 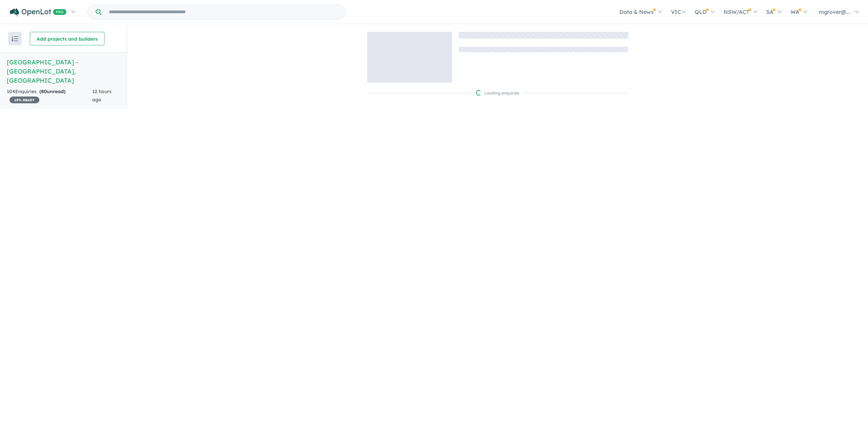 What do you see at coordinates (835, 12) in the screenshot?
I see `span: mgrover@...` at bounding box center [835, 12].